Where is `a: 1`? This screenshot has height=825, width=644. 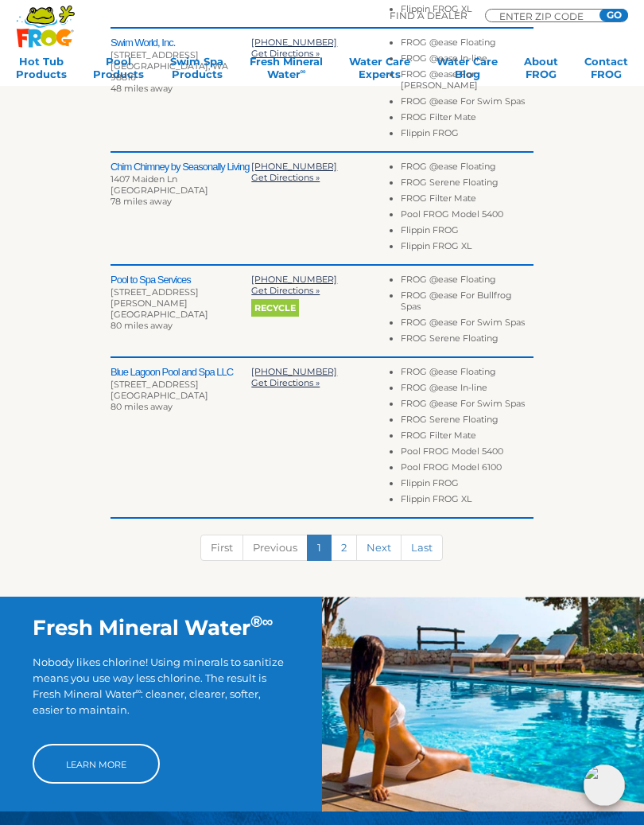 a: 1 is located at coordinates (319, 547).